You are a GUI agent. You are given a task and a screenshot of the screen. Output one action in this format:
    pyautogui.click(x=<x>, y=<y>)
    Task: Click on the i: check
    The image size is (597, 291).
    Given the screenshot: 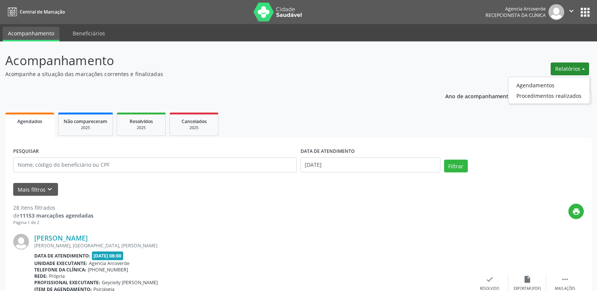 What is the action you would take?
    pyautogui.click(x=489, y=279)
    